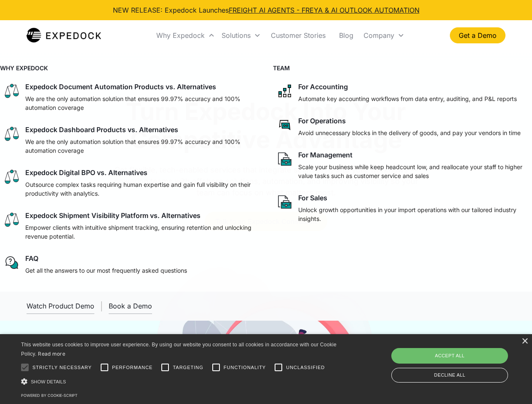  What do you see at coordinates (285, 91) in the screenshot?
I see `img: network like icon` at bounding box center [285, 91].